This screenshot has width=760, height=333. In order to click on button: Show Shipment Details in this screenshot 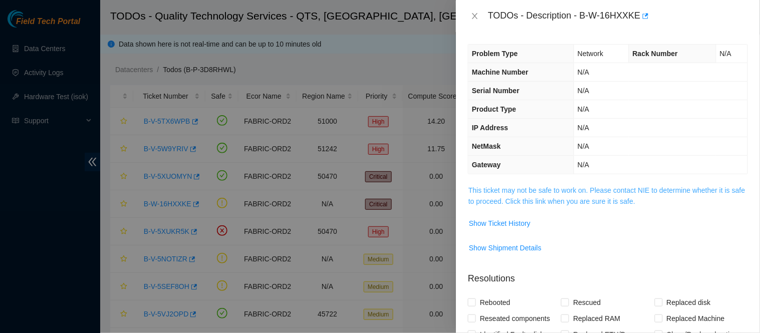, I will do `click(505, 248)`.